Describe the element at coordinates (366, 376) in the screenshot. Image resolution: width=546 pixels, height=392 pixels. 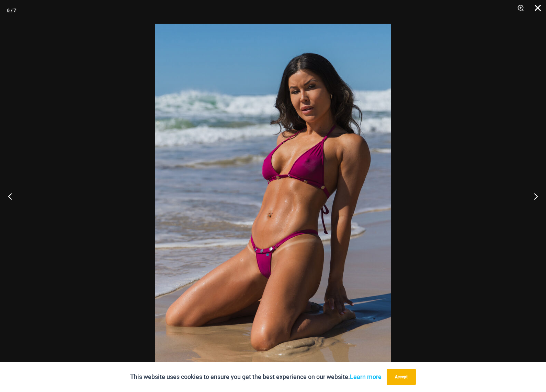
I see `a: Learn more` at that location.